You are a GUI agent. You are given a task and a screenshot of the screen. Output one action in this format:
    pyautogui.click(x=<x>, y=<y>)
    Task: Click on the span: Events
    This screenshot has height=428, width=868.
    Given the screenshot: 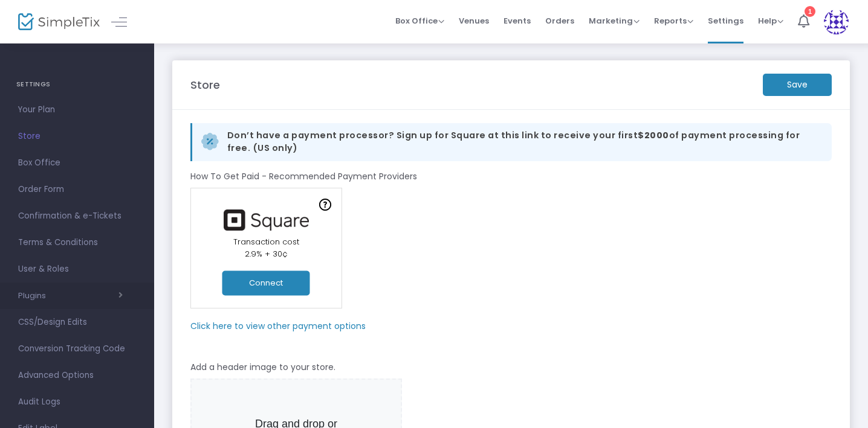 What is the action you would take?
    pyautogui.click(x=517, y=21)
    